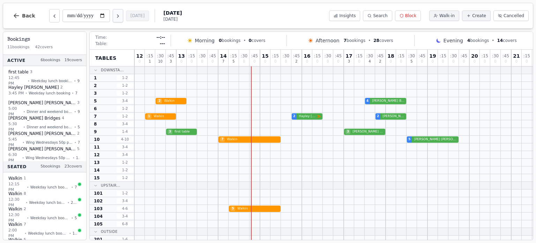  Describe the element at coordinates (98, 239) in the screenshot. I see `span: 201` at that location.